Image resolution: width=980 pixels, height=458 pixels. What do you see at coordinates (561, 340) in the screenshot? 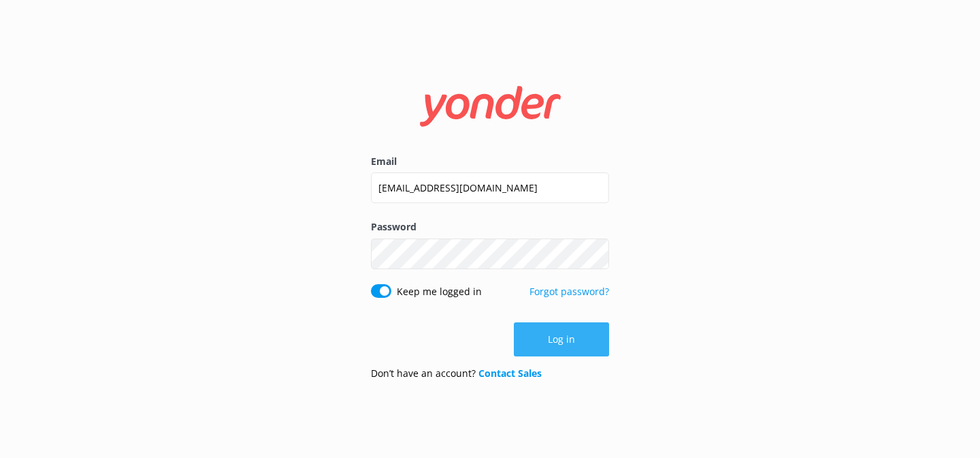
I see `button: Log in` at bounding box center [561, 340].